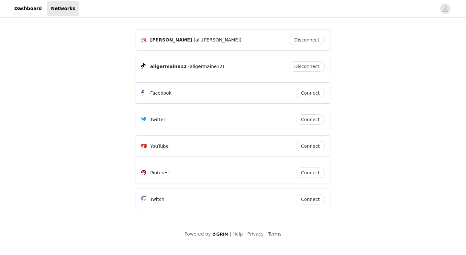 The image size is (466, 255). Describe the element at coordinates (158, 119) in the screenshot. I see `p: Twitter` at that location.